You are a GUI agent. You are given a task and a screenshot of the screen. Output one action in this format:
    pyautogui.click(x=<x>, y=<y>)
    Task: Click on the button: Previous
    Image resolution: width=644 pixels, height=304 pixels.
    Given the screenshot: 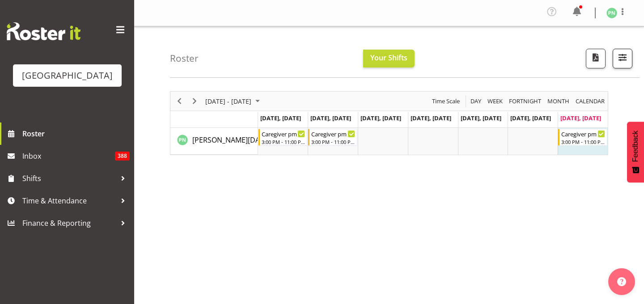 What is the action you would take?
    pyautogui.click(x=179, y=101)
    